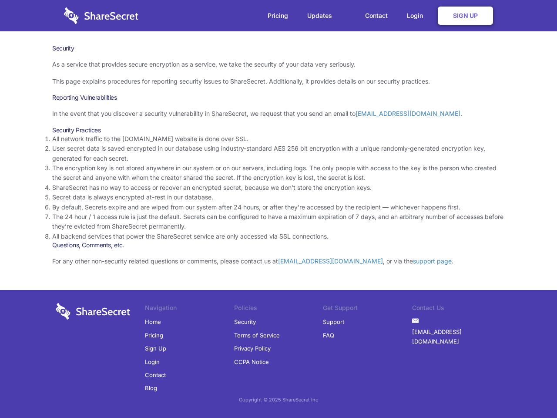 This screenshot has height=418, width=557. What do you see at coordinates (279, 261) in the screenshot?
I see `p: For any other non-security related questions or comments, please contact us at , or via the .` at bounding box center [279, 261].